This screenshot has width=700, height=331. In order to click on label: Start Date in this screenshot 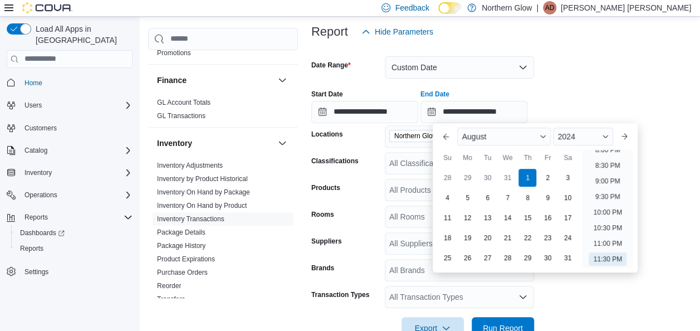, I will do `click(327, 94)`.